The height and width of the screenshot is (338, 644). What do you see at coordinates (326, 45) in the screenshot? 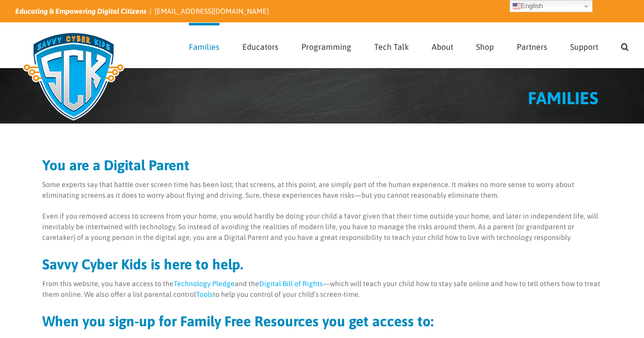
I see `a: Programming` at bounding box center [326, 45].